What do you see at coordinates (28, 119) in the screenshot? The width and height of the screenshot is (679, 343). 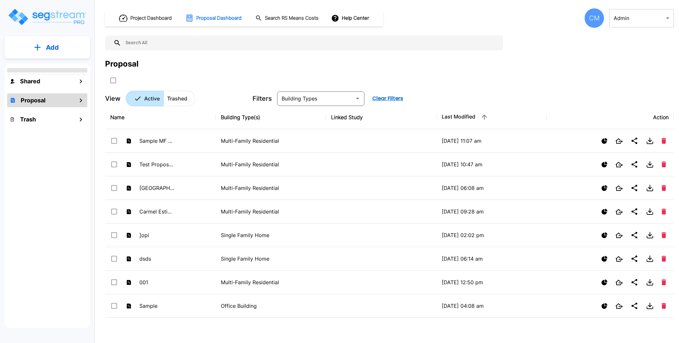 I see `h1: Trash` at bounding box center [28, 119].